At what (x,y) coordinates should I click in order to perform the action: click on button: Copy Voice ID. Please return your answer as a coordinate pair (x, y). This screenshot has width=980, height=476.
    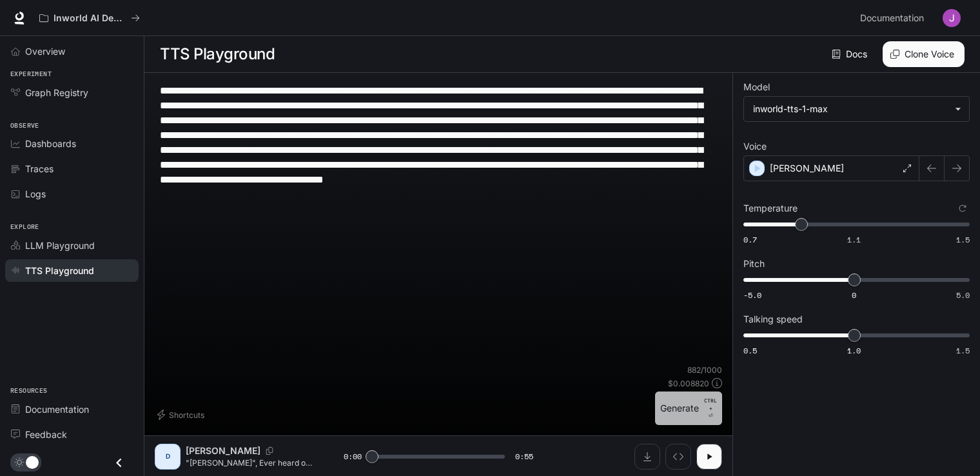
    Looking at the image, I should click on (269, 451).